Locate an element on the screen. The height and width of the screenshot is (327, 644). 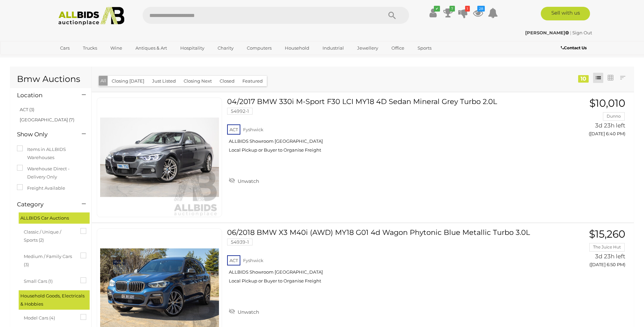
a: Antiques & Art is located at coordinates (151, 48).